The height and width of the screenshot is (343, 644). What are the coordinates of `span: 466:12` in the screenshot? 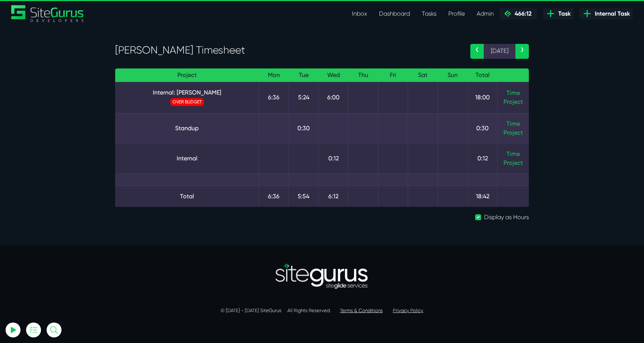 It's located at (521, 13).